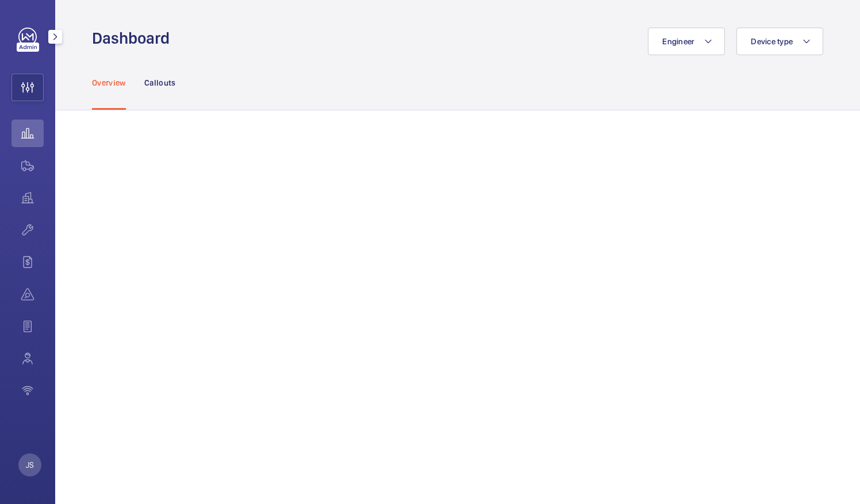 This screenshot has width=860, height=504. What do you see at coordinates (772, 41) in the screenshot?
I see `span: Device type` at bounding box center [772, 41].